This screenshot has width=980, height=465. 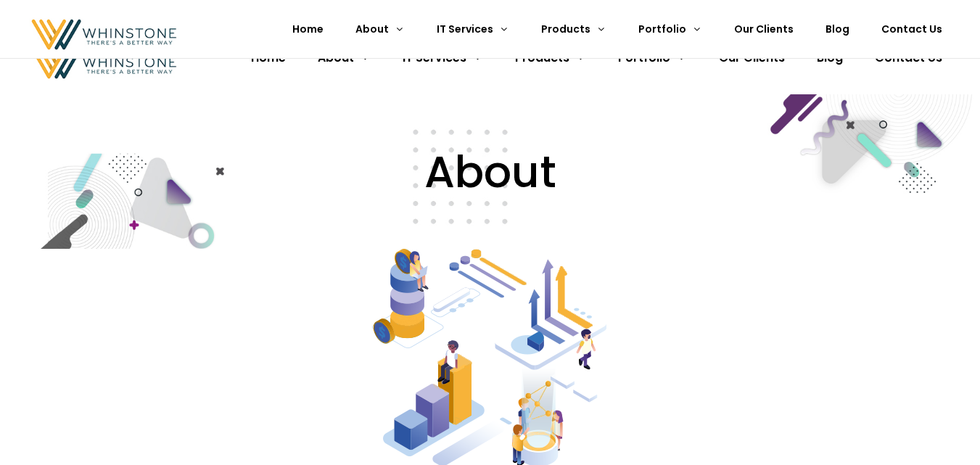 What do you see at coordinates (566, 29) in the screenshot?
I see `span: Products` at bounding box center [566, 29].